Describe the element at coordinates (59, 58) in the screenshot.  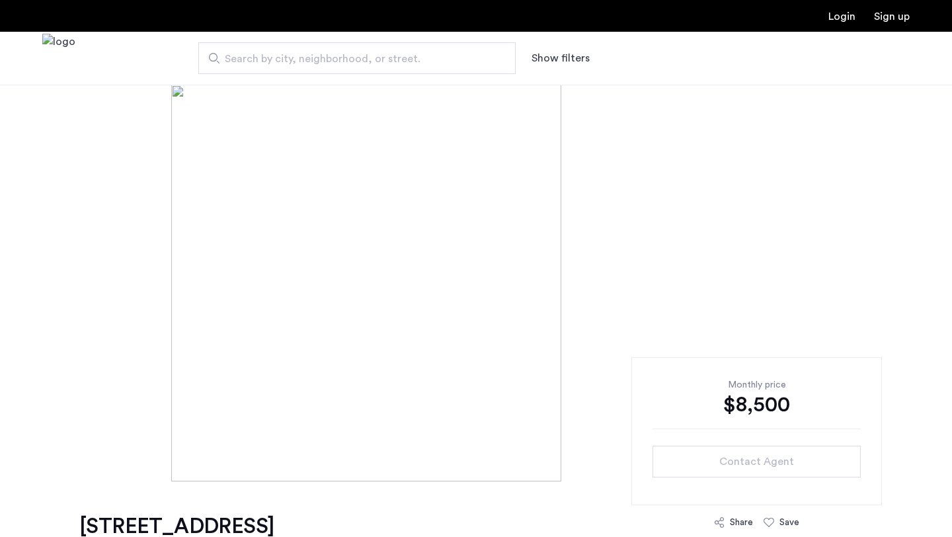
I see `a: Cazamio Logo` at that location.